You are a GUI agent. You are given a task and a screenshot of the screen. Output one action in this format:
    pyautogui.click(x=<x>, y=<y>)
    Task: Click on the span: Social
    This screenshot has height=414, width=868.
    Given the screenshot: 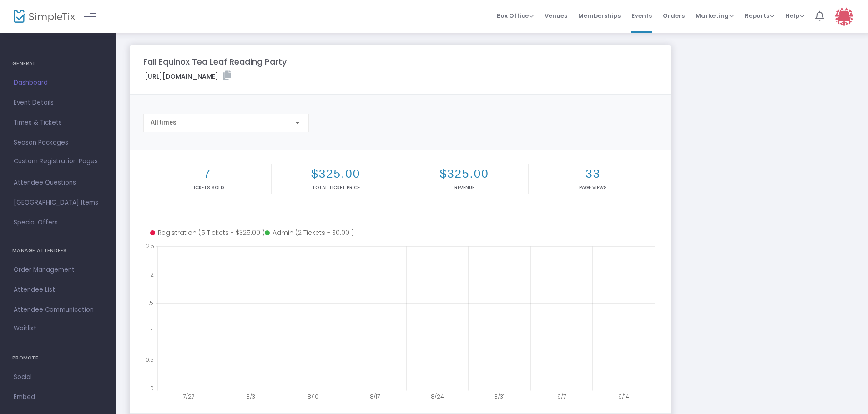 What is the action you would take?
    pyautogui.click(x=58, y=378)
    